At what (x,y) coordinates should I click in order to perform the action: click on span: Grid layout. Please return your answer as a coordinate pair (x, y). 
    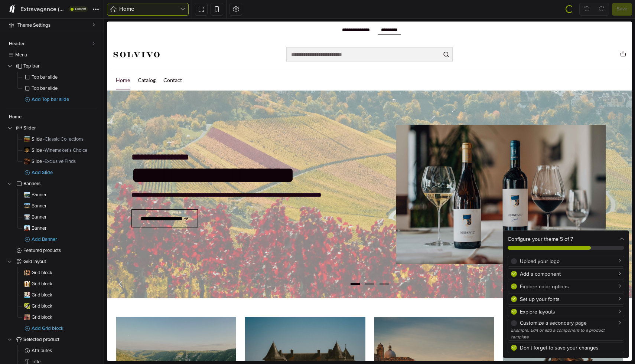
    Looking at the image, I should click on (61, 262).